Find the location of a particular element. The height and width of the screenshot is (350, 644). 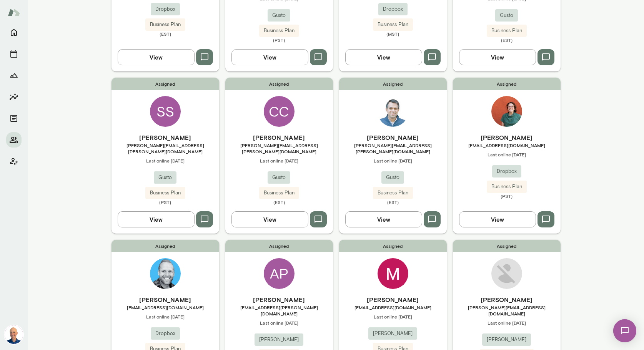

button: Members is located at coordinates (14, 140).